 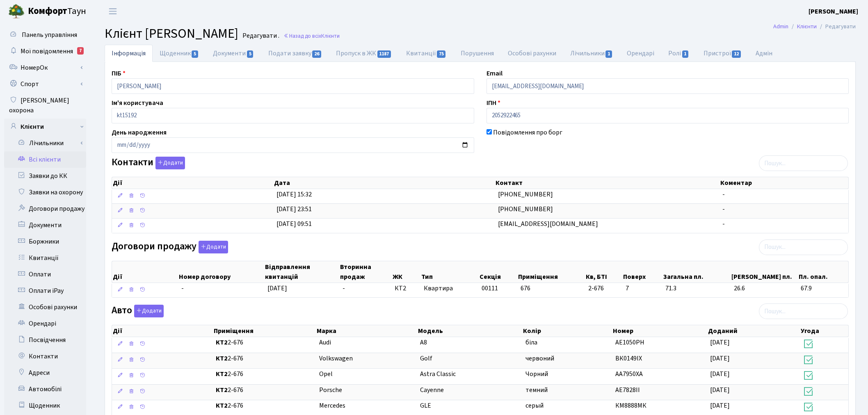 What do you see at coordinates (470, 331) in the screenshot?
I see `th: Модель` at bounding box center [470, 331].